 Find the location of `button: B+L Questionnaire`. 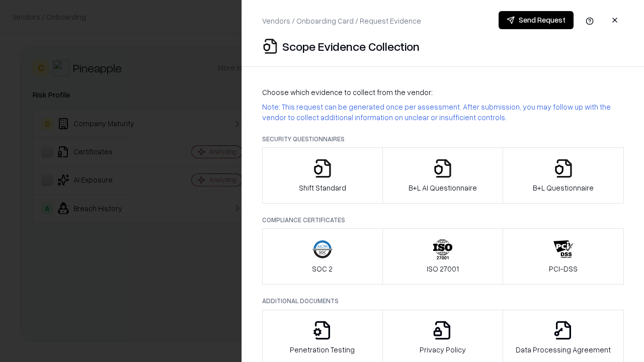

button: B+L Questionnaire is located at coordinates (563, 175).